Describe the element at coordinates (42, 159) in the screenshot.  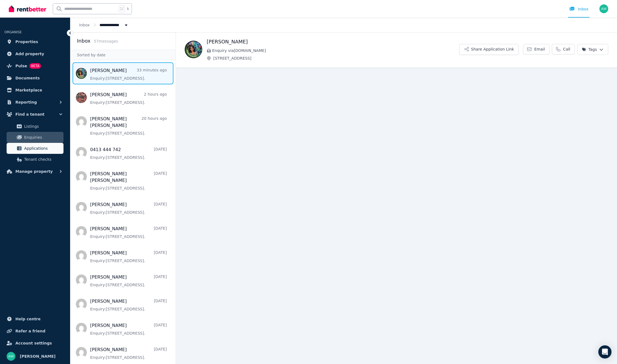
I see `span: Tenant checks` at that location.